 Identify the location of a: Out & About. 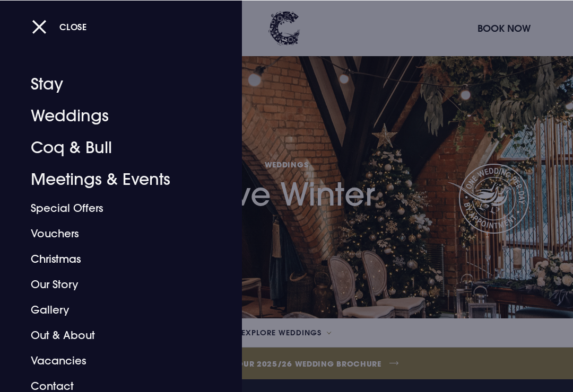
(113, 335).